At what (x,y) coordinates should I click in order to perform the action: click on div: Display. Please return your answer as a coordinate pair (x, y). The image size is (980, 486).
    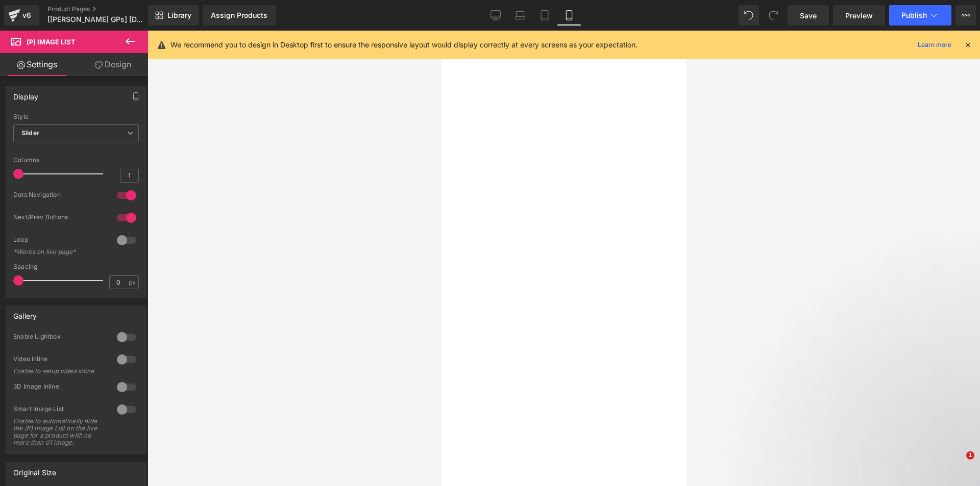
    Looking at the image, I should click on (25, 94).